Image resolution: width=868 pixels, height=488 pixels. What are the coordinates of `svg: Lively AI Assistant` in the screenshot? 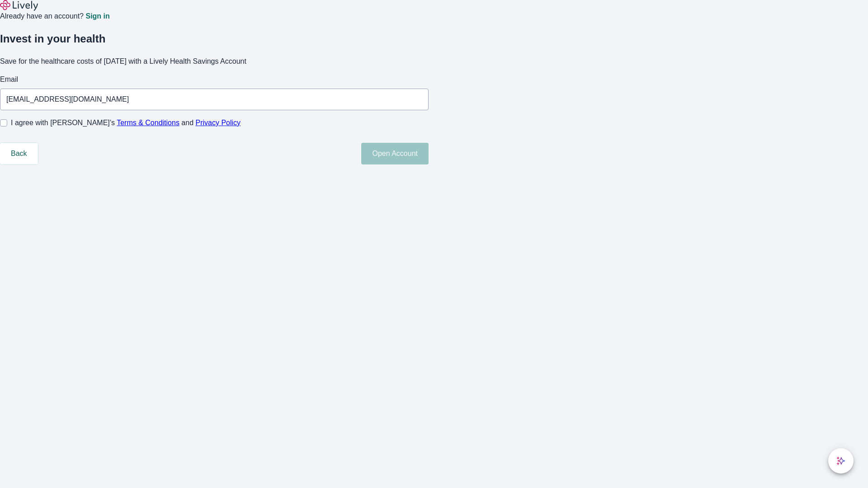 It's located at (841, 461).